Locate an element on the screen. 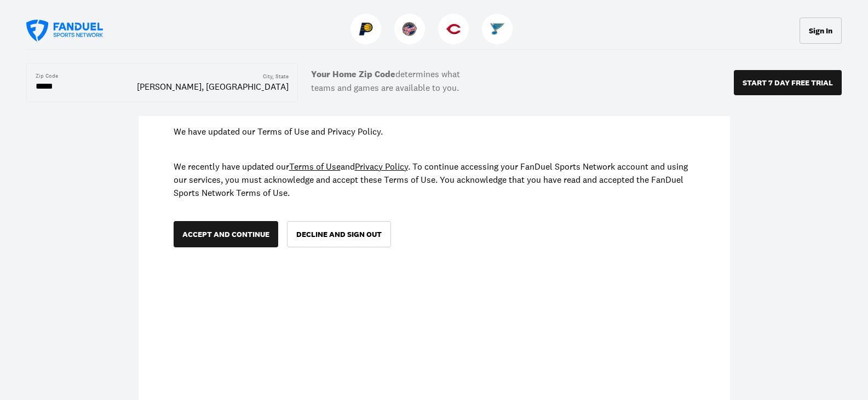 This screenshot has height=400, width=868. a: Terms of Use is located at coordinates (315, 166).